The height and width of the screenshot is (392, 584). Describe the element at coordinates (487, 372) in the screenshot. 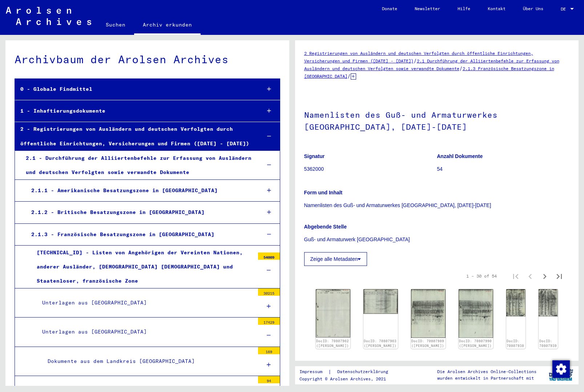

I see `p: Die Arolsen Archives Online-Collections` at that location.